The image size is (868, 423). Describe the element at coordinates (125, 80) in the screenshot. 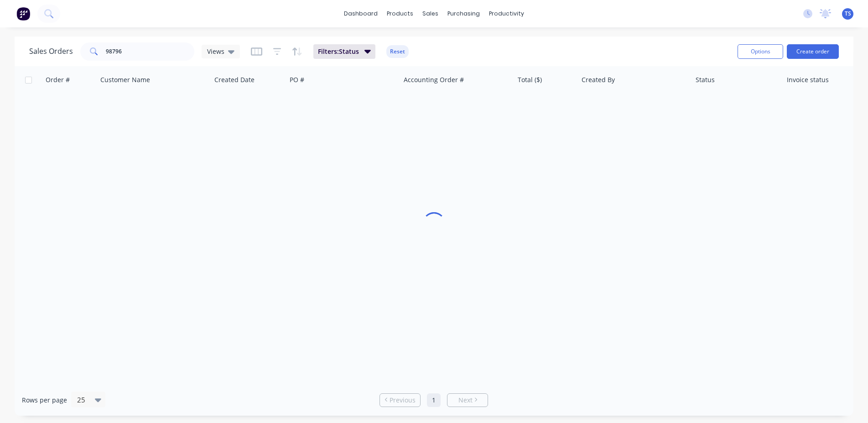

I see `div: Customer Name` at that location.